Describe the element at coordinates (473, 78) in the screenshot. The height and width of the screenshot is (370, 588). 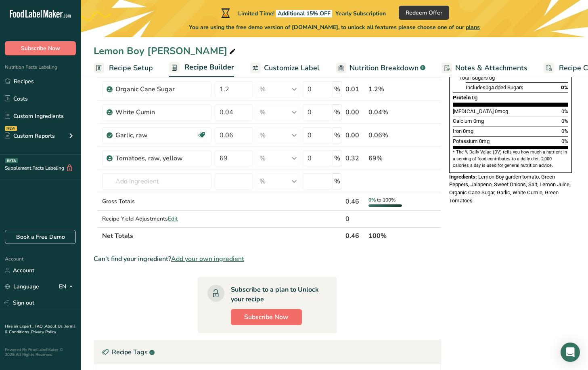
I see `span: Total Sugars` at that location.